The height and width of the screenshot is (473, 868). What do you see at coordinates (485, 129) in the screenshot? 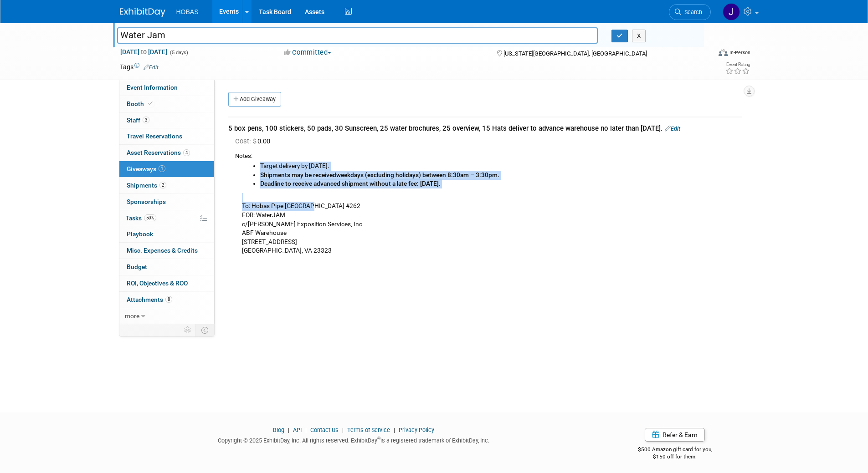
I see `div: 5 box pens, 100 stickers, 50 pads, 30 Sunscreen, 25 water brochures, 25 overview, 15 Hats deliver...` at bounding box center [485, 129].